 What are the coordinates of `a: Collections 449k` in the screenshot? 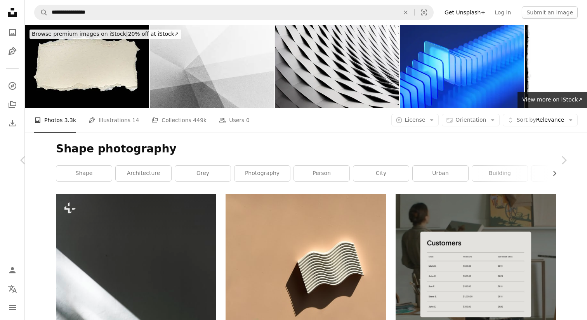 It's located at (179, 120).